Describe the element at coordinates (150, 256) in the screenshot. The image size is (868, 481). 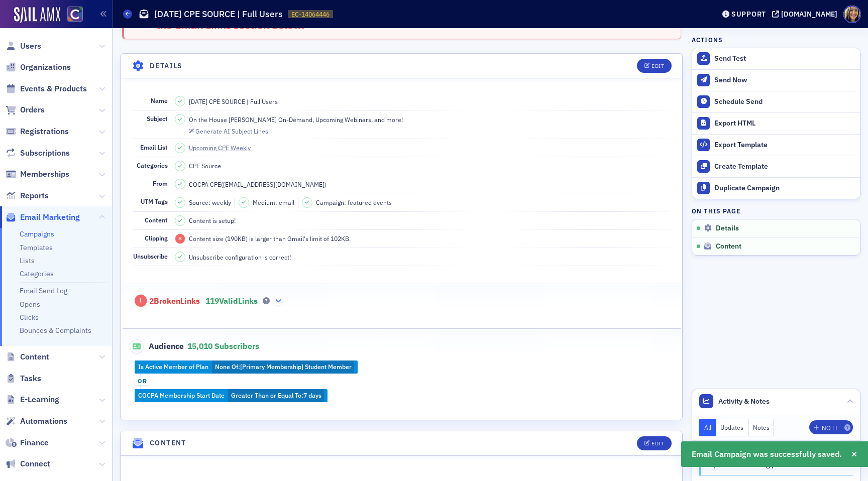
I see `span: Unsubscribe` at that location.